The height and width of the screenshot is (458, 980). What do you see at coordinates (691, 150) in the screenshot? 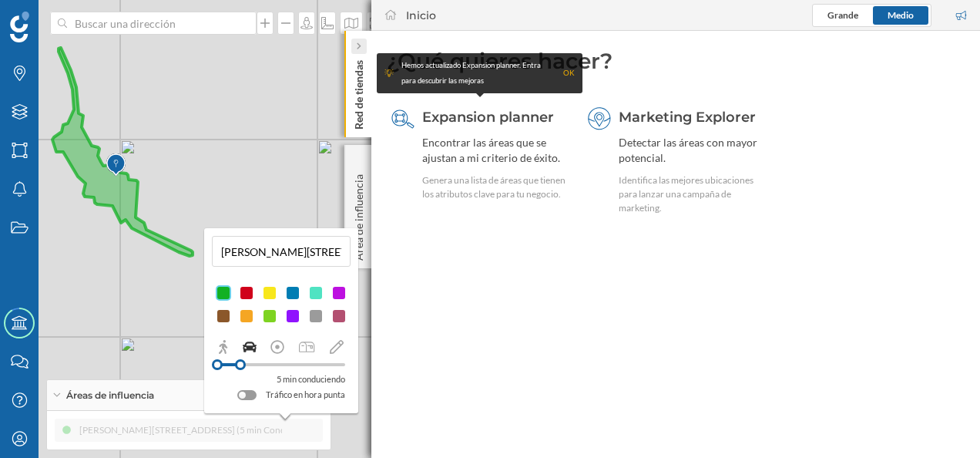
I see `div: Detectar las áreas con mayor potencial.` at bounding box center [691, 150].